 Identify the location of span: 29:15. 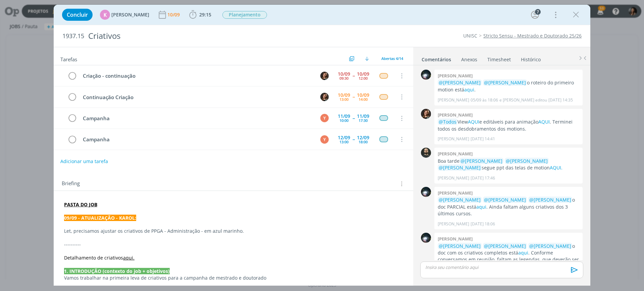
(205, 14).